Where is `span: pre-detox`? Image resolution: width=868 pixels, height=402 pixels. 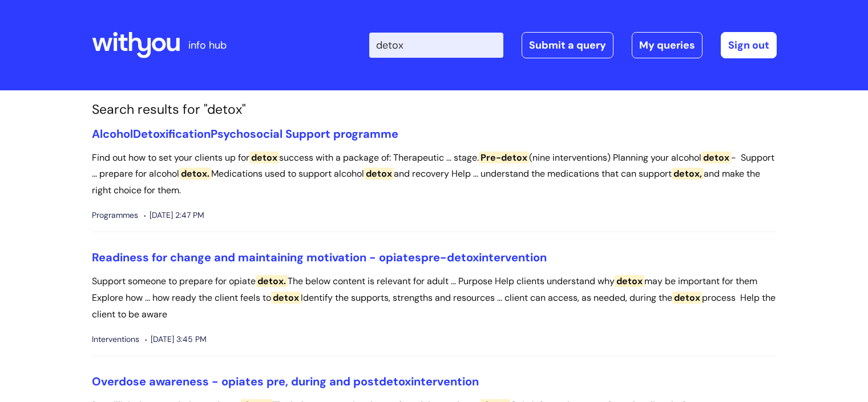
span: pre-detox is located at coordinates (450, 257).